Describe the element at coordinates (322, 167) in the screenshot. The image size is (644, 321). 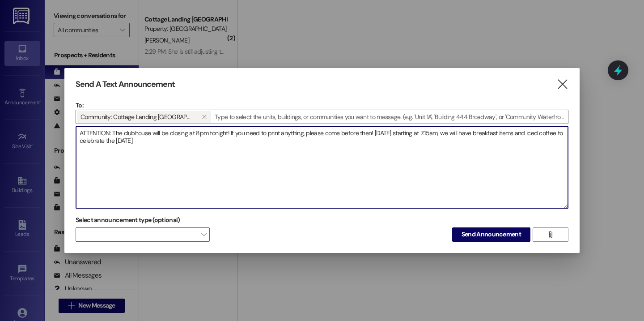
I see `div: ATTENTION: The clubhouse will be closing at 8pm tonight! If you need to print anything, please co...` at that location.